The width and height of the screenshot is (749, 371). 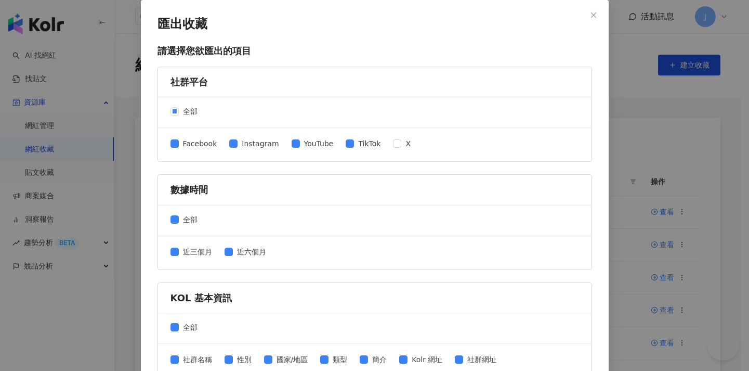 What do you see at coordinates (482, 359) in the screenshot?
I see `span: 社群網址` at bounding box center [482, 359].